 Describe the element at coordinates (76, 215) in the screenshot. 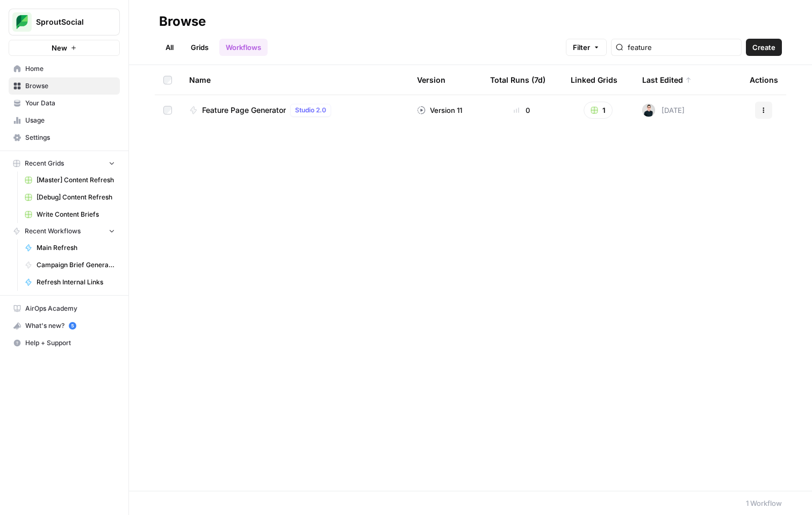

I see `span: Write Content Briefs` at that location.